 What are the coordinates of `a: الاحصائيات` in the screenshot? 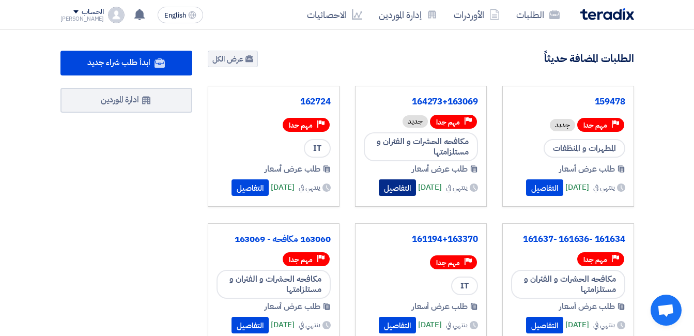 It's located at (334, 14).